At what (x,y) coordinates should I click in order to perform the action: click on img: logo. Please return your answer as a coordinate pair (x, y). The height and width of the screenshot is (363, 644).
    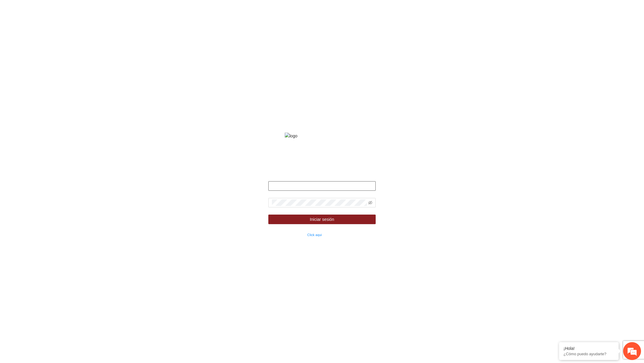
    Looking at the image, I should click on (322, 136).